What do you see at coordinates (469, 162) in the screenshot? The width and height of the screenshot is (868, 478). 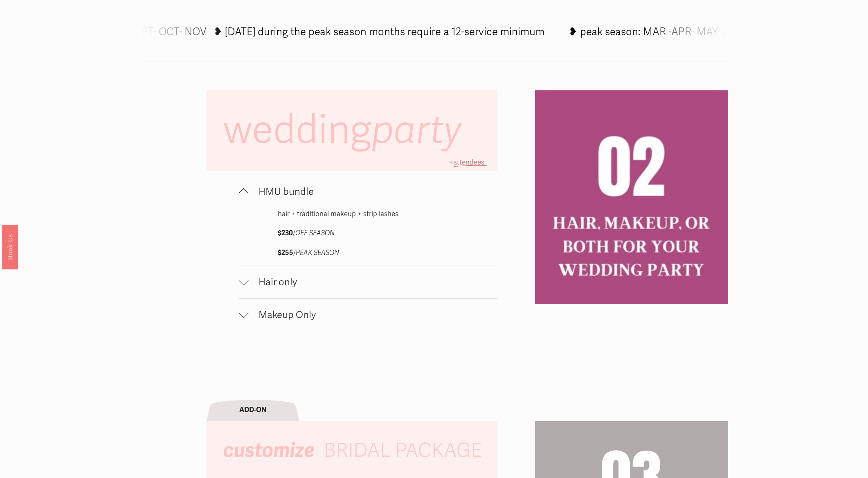 I see `span: attendees` at bounding box center [469, 162].